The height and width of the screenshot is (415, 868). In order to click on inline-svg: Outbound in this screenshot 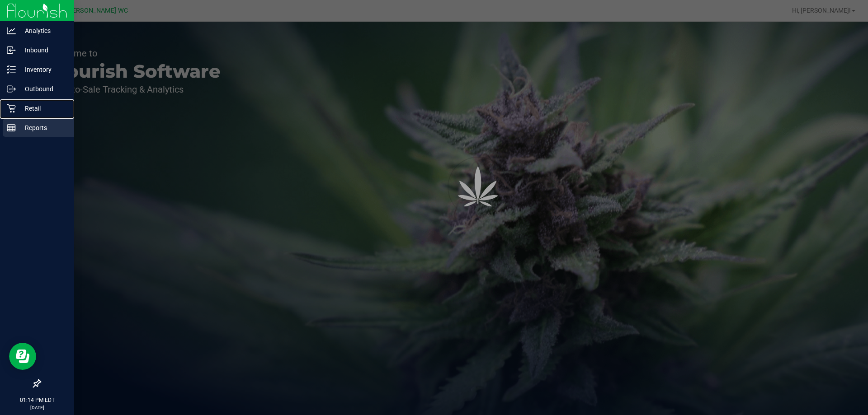, I will do `click(11, 89)`.